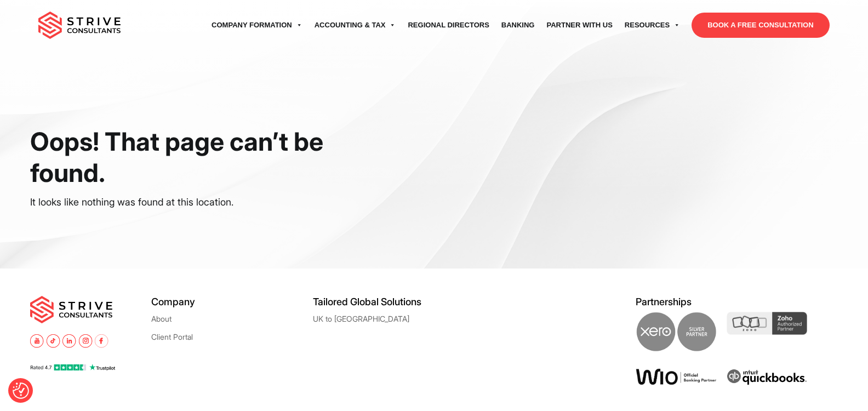 The width and height of the screenshot is (868, 411). I want to click on a: BOOK A FREE CONSULTATION, so click(760, 25).